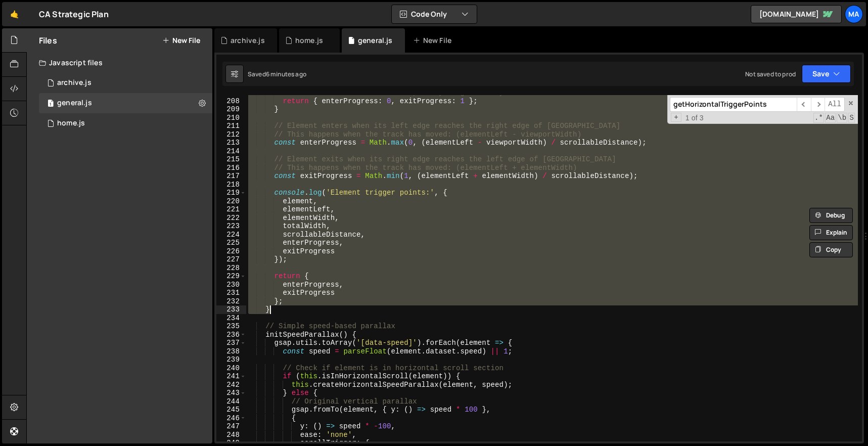 The image size is (868, 446). I want to click on h2: Files, so click(48, 41).